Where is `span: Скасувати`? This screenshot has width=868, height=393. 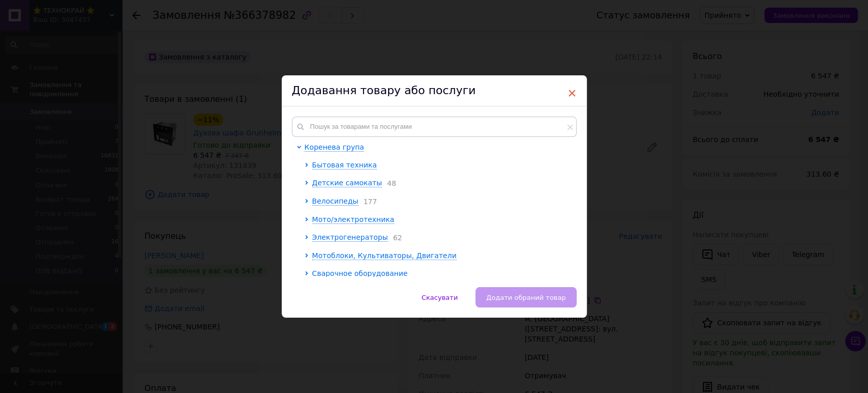
span: Скасувати is located at coordinates (439, 297).